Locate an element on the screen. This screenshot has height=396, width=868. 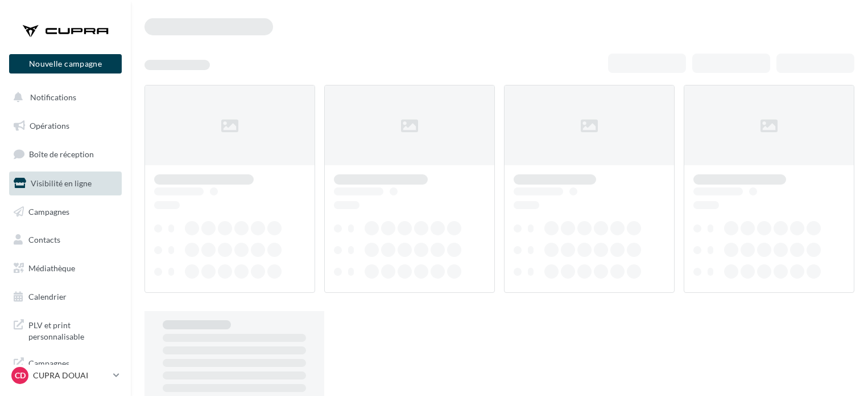
a: Campagnes is located at coordinates (65, 212).